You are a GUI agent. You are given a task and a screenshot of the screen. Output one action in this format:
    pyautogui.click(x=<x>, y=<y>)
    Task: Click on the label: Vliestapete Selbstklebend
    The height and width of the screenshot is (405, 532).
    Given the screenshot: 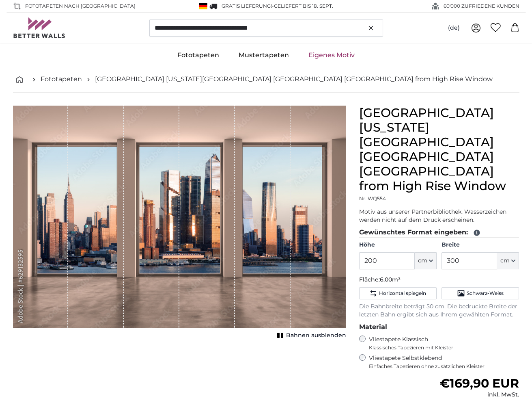 What is the action you would take?
    pyautogui.click(x=444, y=362)
    